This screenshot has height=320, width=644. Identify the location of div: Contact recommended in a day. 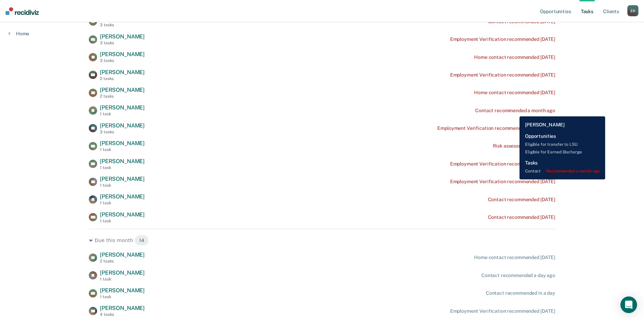
(520, 293).